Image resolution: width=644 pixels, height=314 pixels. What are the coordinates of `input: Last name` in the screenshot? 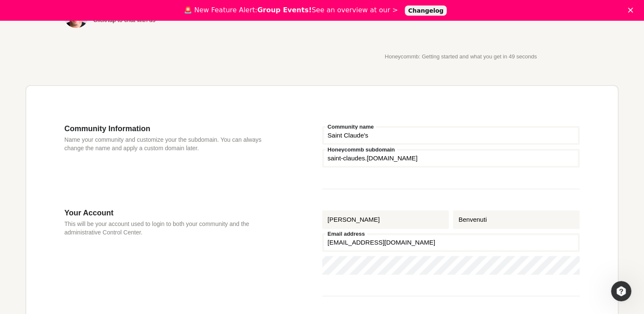 It's located at (516, 220).